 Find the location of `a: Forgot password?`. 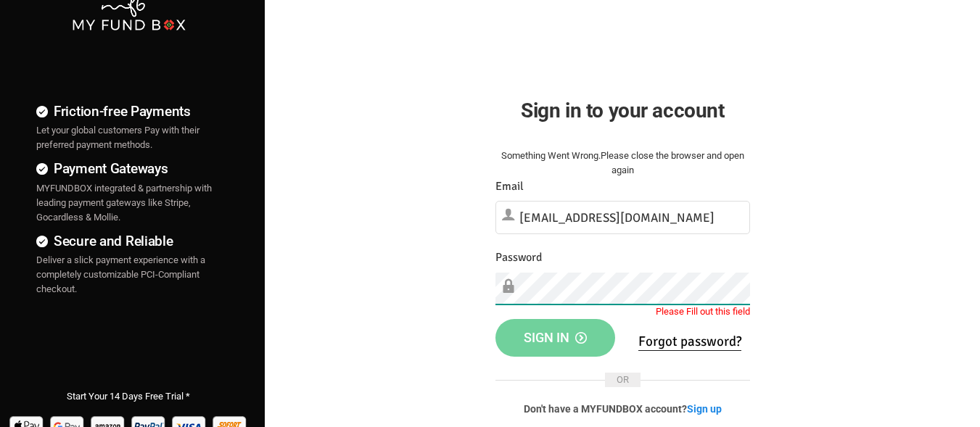

a: Forgot password? is located at coordinates (690, 342).